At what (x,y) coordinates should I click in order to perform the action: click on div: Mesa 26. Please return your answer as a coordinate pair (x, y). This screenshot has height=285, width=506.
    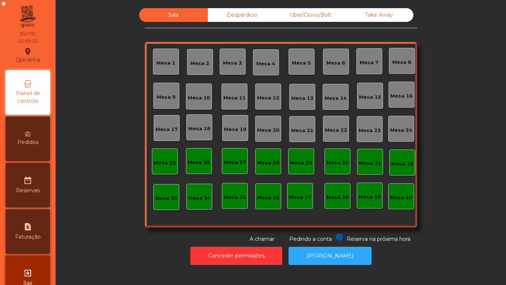
    Looking at the image, I should click on (199, 162).